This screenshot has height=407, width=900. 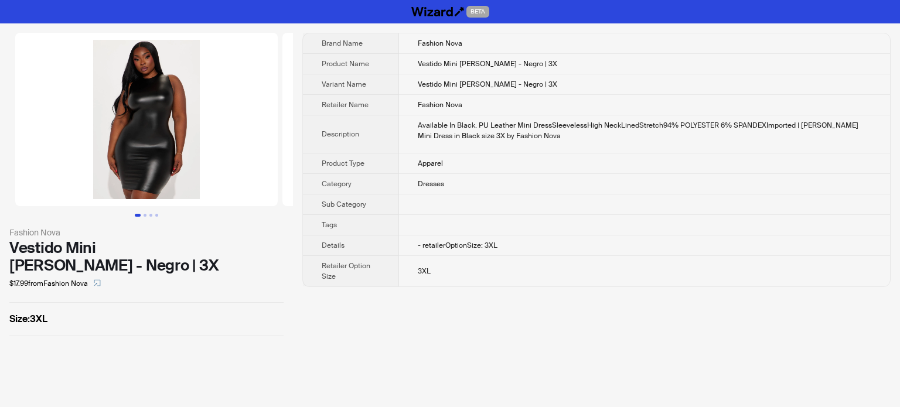 I want to click on label: 3XL, so click(x=147, y=319).